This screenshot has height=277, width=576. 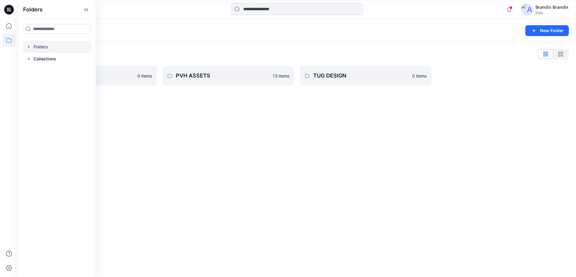 What do you see at coordinates (552, 7) in the screenshot?
I see `div: Brandix Brandix` at bounding box center [552, 7].